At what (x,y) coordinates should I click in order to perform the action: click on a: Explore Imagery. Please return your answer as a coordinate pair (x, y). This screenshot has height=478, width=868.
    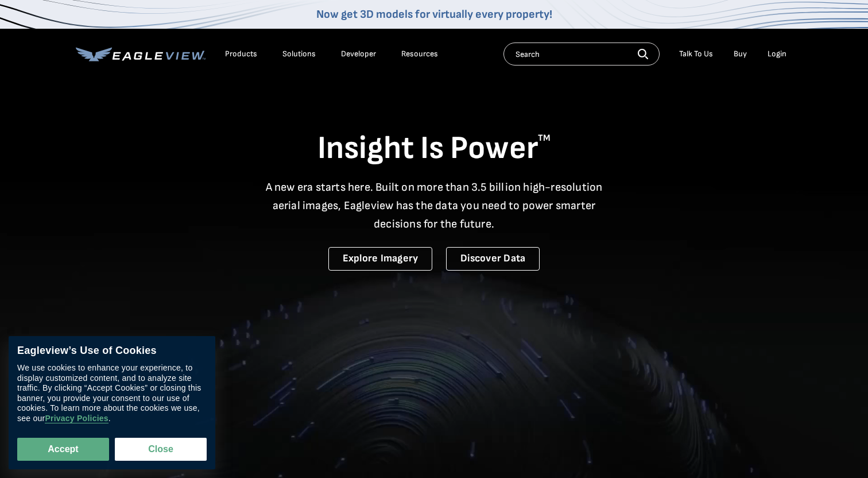
    Looking at the image, I should click on (380, 258).